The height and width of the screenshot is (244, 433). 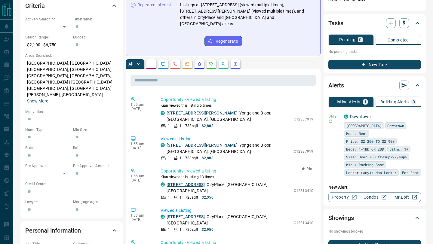 What do you see at coordinates (307, 169) in the screenshot?
I see `button: Pin` at bounding box center [307, 169].